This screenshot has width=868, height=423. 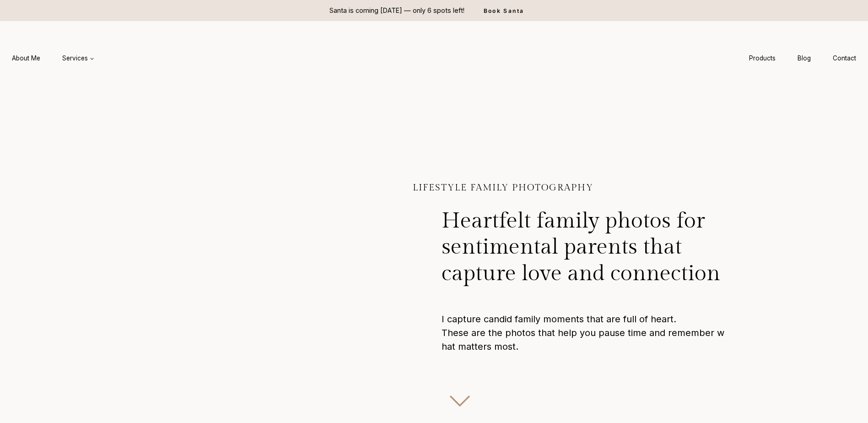 I want to click on a: Services, so click(x=78, y=58).